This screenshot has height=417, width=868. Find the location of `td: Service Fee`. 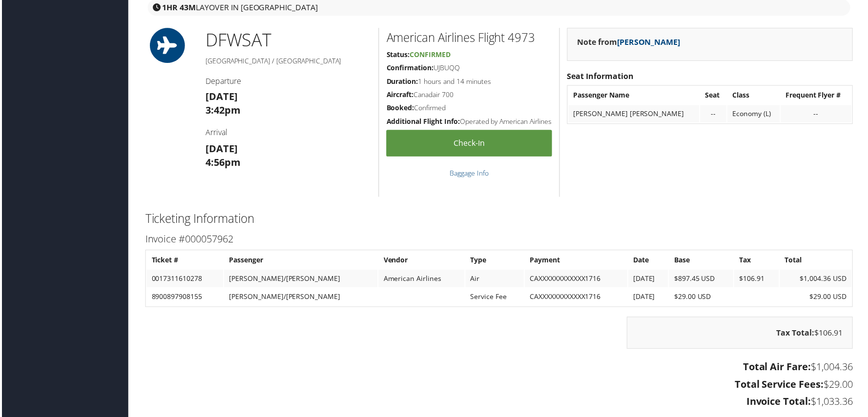

td: Service Fee is located at coordinates (495, 298).